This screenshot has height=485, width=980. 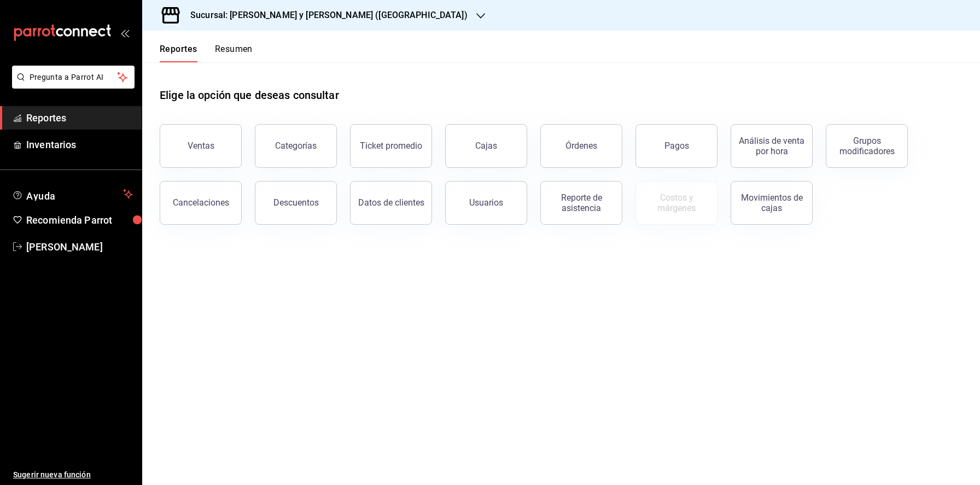 I want to click on button: Cancelaciones, so click(x=201, y=203).